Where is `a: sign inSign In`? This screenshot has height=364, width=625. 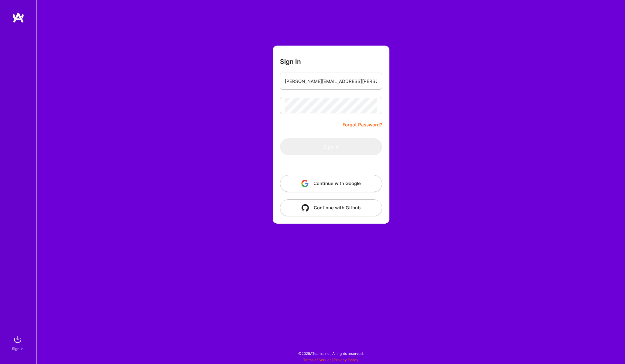 a: sign inSign In is located at coordinates (19, 342).